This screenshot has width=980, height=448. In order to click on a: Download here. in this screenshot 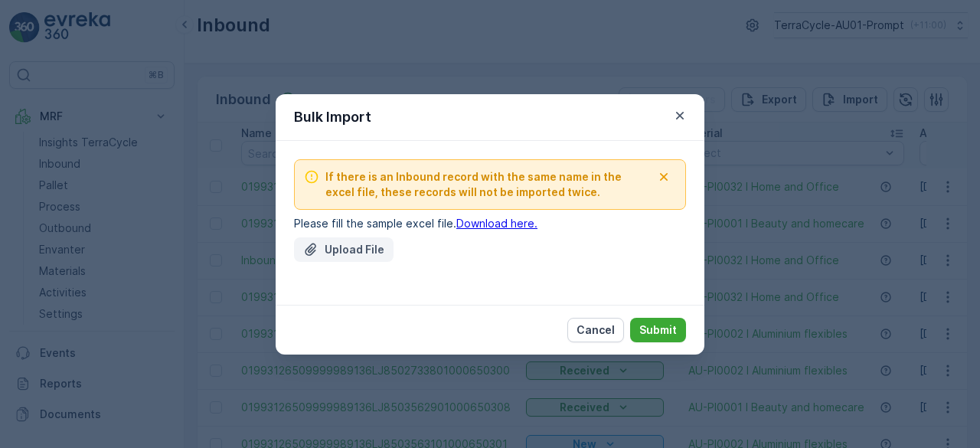, I will do `click(497, 223)`.